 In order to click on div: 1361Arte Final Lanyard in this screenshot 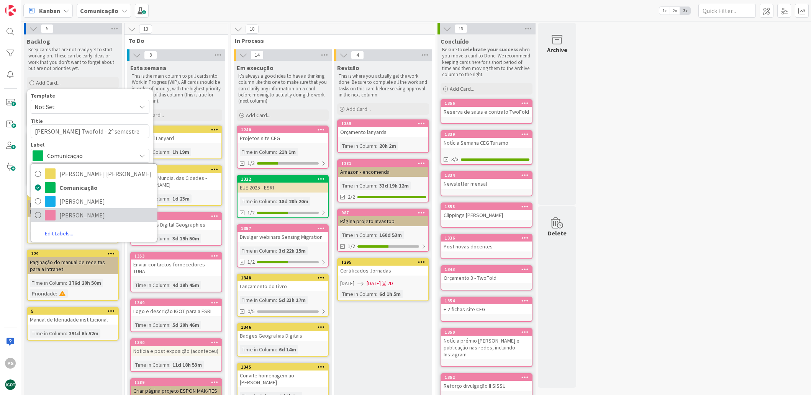, I will do `click(176, 135)`.